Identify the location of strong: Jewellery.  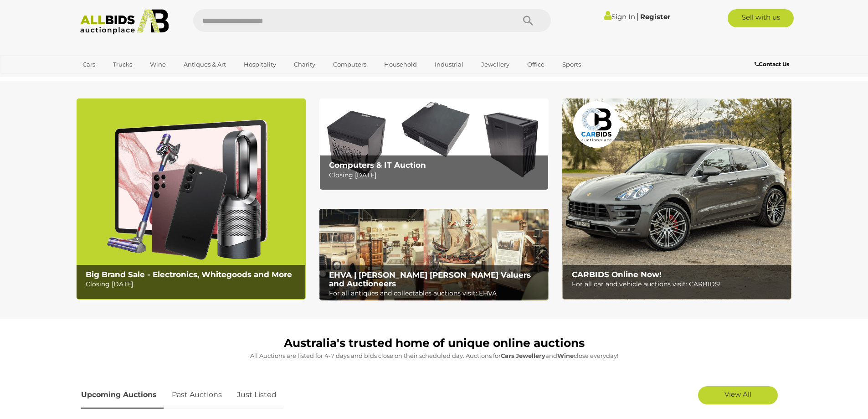
(530, 356).